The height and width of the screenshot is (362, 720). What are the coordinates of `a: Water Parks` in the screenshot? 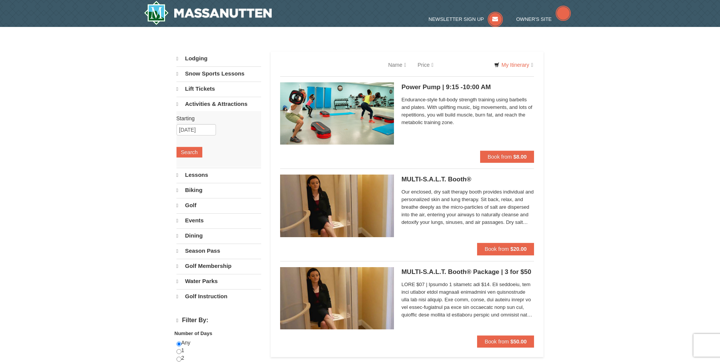 It's located at (219, 281).